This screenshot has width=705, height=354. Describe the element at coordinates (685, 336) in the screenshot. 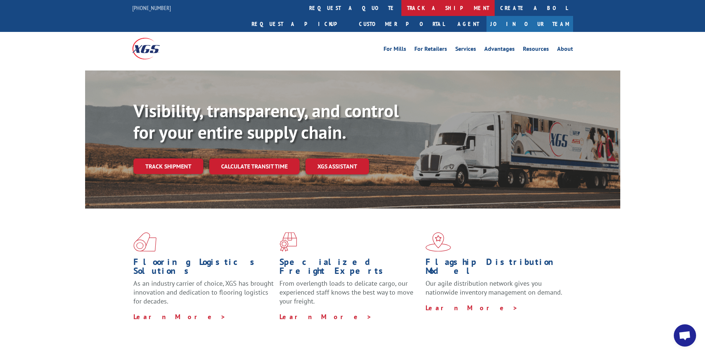

I see `div: Open chat` at that location.